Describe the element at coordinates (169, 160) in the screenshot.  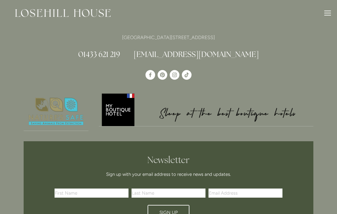
I see `h2: Newsletter` at that location.